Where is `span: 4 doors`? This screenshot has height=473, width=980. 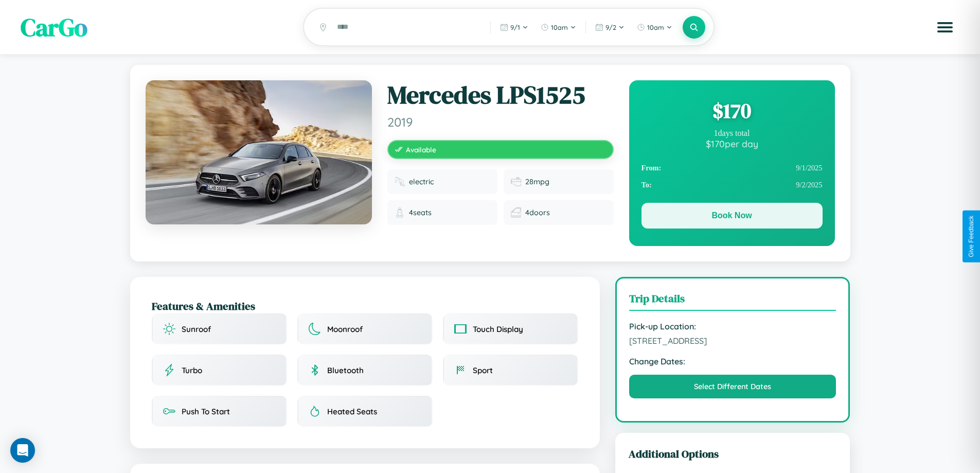 span: 4 doors is located at coordinates (537, 213).